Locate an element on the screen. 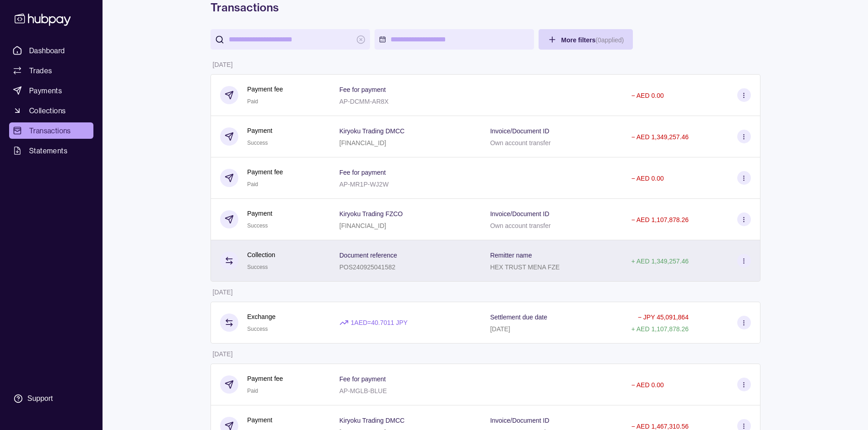 Image resolution: width=868 pixels, height=430 pixels. p: Remitter name is located at coordinates (511, 255).